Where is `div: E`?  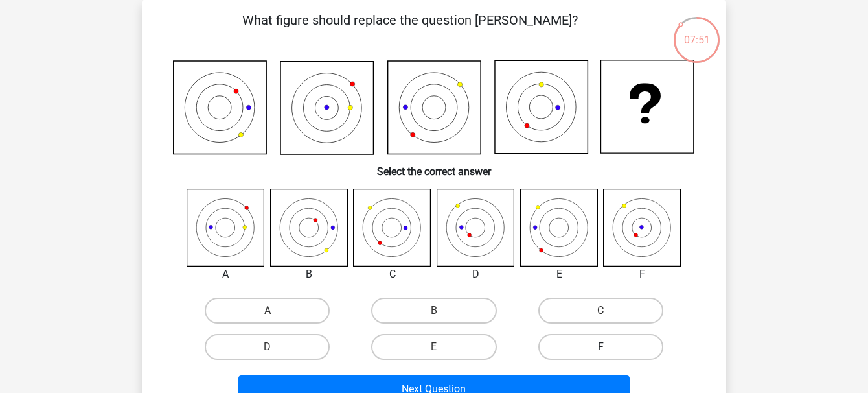 div: E is located at coordinates (559, 274).